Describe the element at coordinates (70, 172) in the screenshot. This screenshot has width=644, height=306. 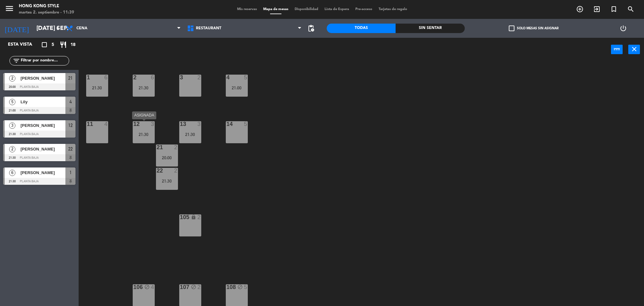
I see `span: 1` at that location.